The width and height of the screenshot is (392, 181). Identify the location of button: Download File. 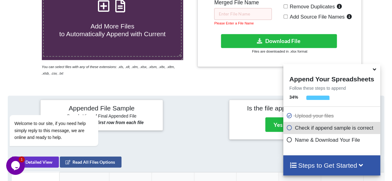
(279, 41).